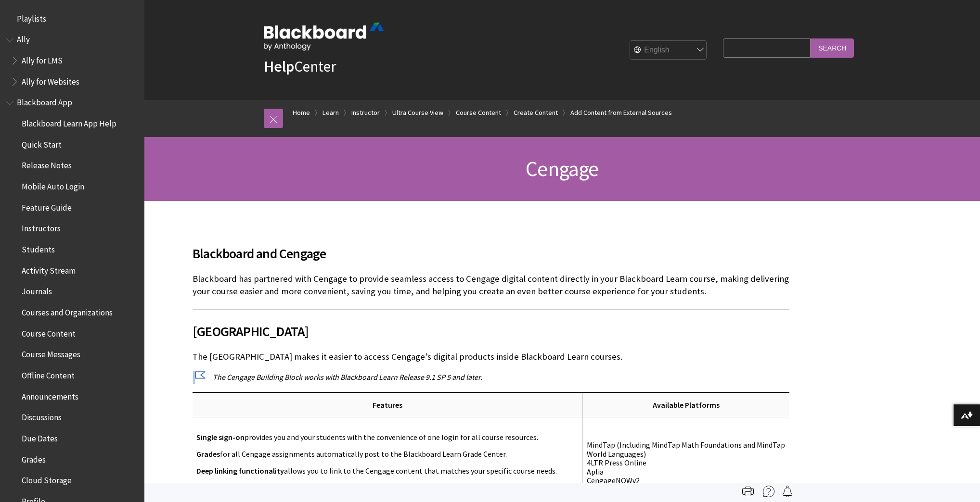 This screenshot has height=502, width=980. What do you see at coordinates (72, 19) in the screenshot?
I see `nav: Book outline for Playlists` at bounding box center [72, 19].